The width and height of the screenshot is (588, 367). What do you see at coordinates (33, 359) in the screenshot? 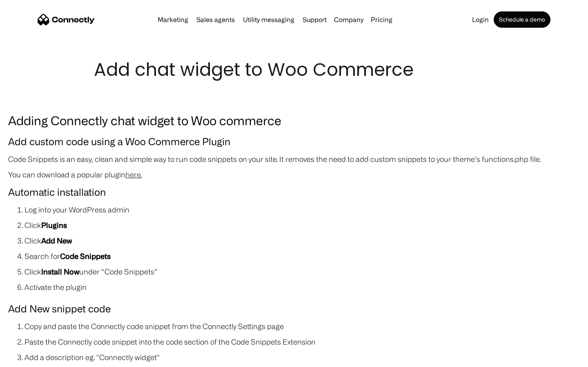
I see `ul: Language list` at bounding box center [33, 359].